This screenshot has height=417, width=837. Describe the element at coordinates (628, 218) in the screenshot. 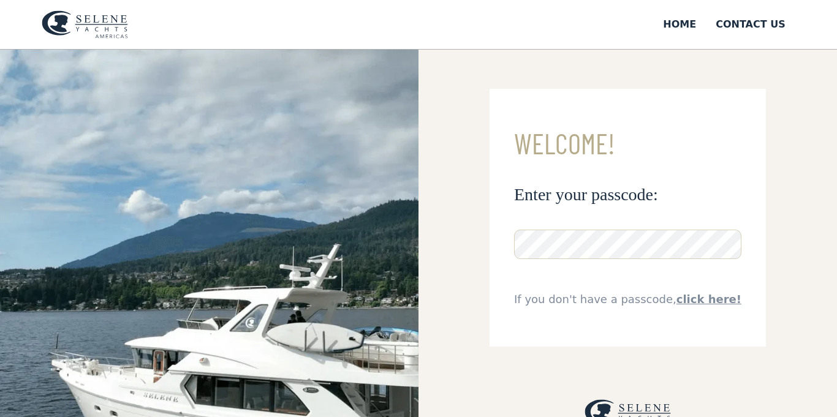

I see `form: Email Form` at that location.